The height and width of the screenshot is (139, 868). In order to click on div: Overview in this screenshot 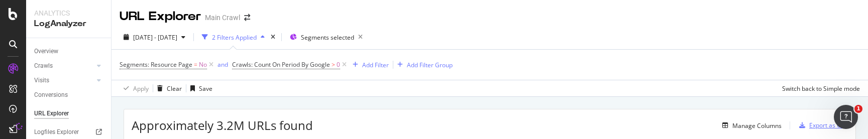, I will do `click(46, 51)`.